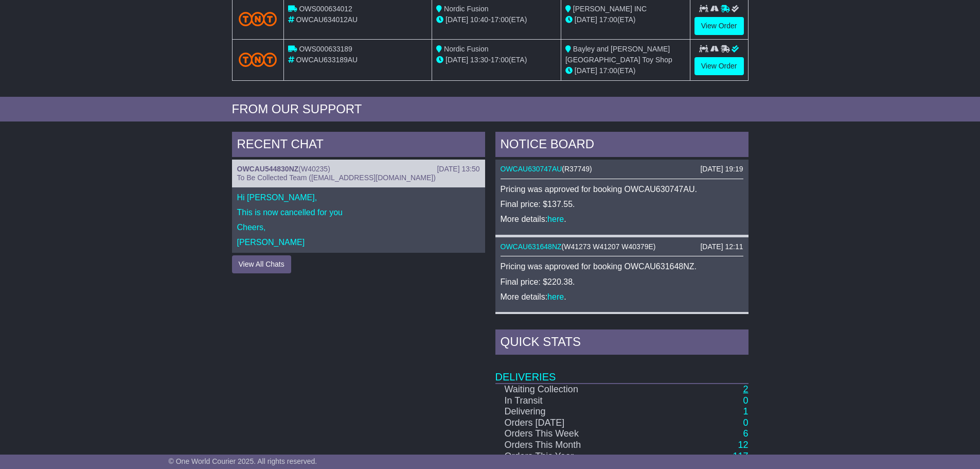 This screenshot has width=980, height=469. What do you see at coordinates (622, 266) in the screenshot?
I see `p: Pricing was approved for booking OWCAU631648NZ.` at bounding box center [622, 266].